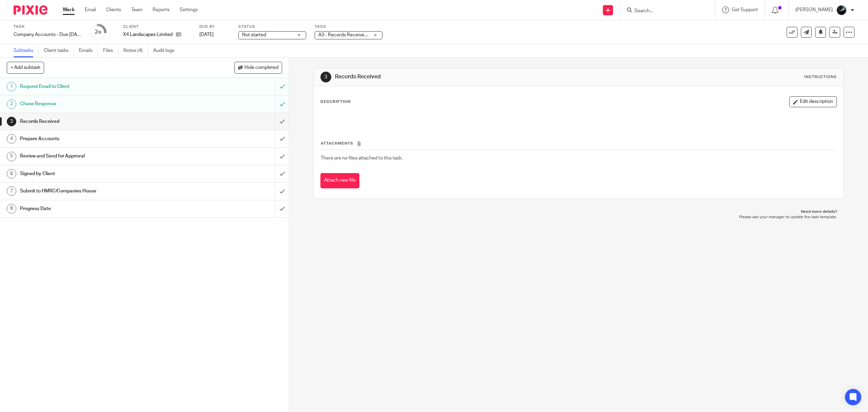  Describe the element at coordinates (664, 11) in the screenshot. I see `input: Search` at that location.